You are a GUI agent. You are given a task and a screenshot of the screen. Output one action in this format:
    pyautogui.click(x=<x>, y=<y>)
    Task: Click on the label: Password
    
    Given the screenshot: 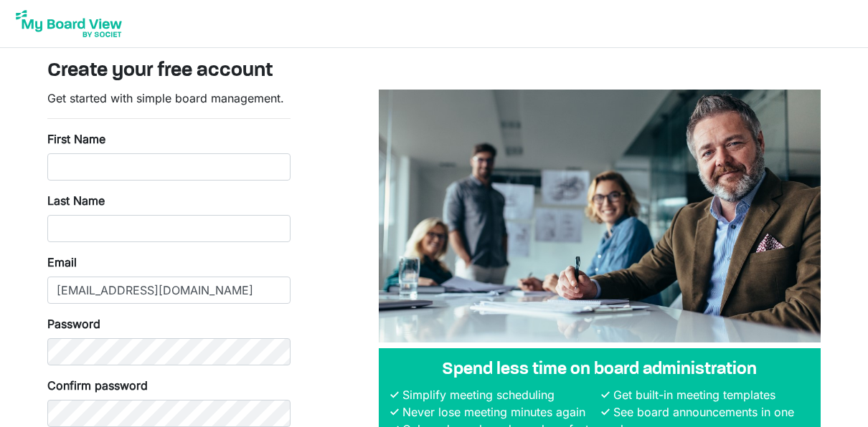 What is the action you would take?
    pyautogui.click(x=74, y=324)
    